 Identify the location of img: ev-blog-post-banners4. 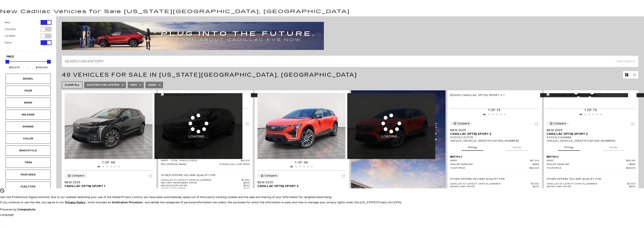
(193, 36).